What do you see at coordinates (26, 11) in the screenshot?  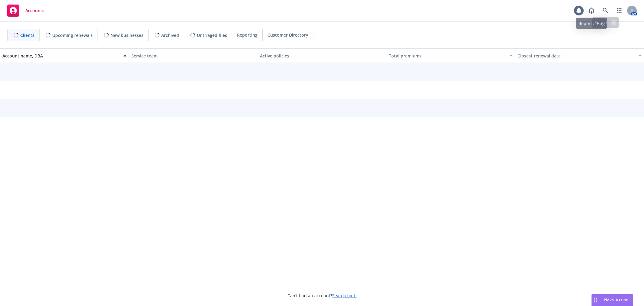 I see `a: Accounts` at bounding box center [26, 11].